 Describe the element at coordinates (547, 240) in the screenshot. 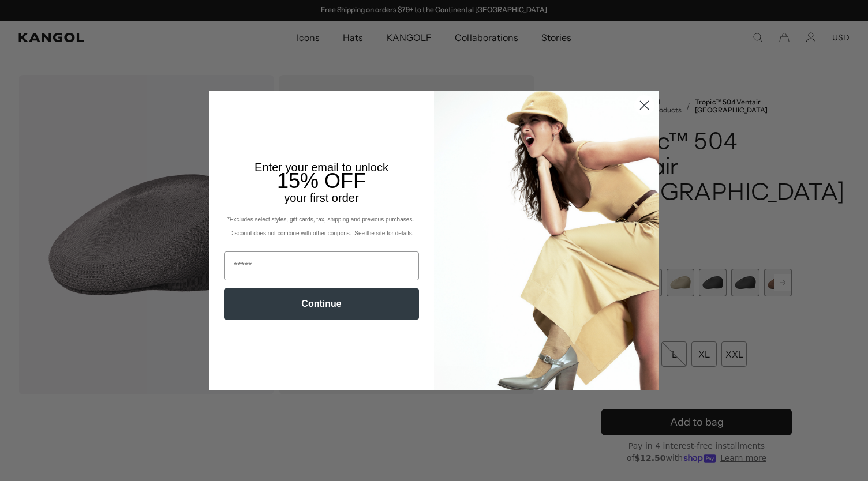

I see `img: 93be19ad-e773-4382-80b9-c9d740c9197f.jpeg` at that location.